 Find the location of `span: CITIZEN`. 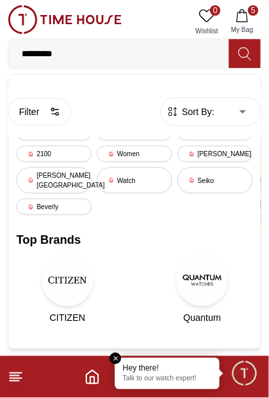

span: CITIZEN is located at coordinates (67, 318).